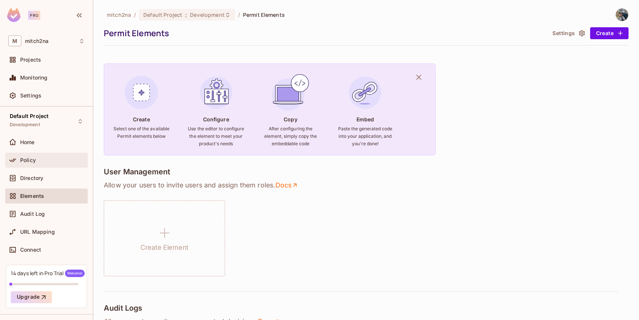 This screenshot has height=320, width=639. Describe the element at coordinates (325, 33) in the screenshot. I see `div: Permit Elements` at that location.